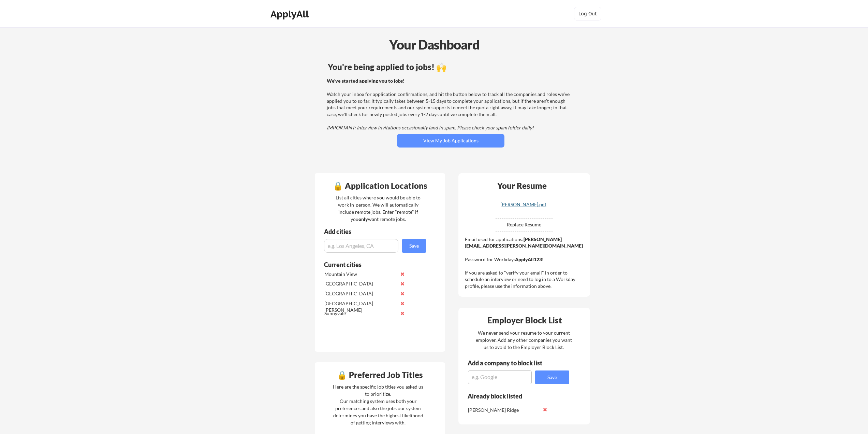  I want to click on div: 🔒 Application Locations, so click(380, 186).